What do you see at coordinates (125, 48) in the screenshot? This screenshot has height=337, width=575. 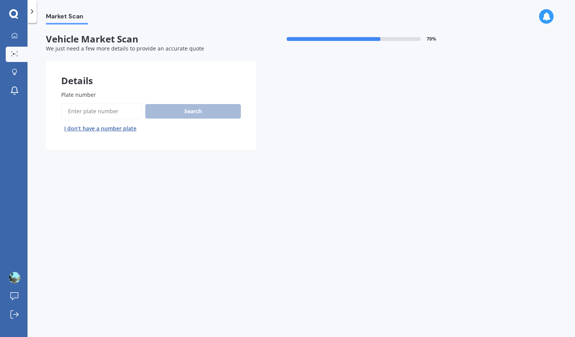 I see `span: We just need a few more details to provide an accurate quote` at bounding box center [125, 48].